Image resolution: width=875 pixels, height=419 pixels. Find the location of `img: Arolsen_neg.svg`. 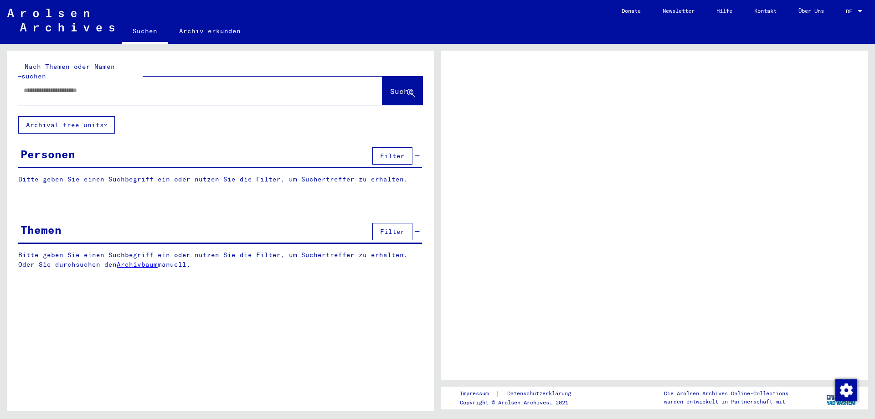

img: Arolsen_neg.svg is located at coordinates (61, 20).